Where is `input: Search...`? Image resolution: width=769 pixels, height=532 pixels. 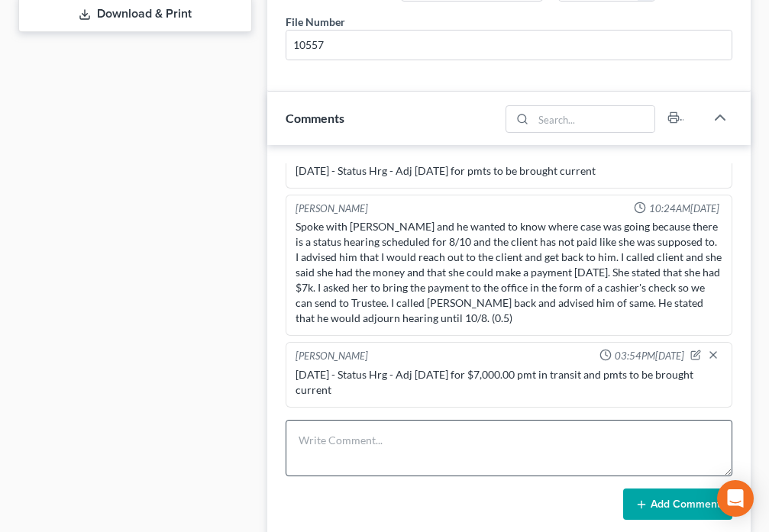 input: Search... is located at coordinates (593, 119).